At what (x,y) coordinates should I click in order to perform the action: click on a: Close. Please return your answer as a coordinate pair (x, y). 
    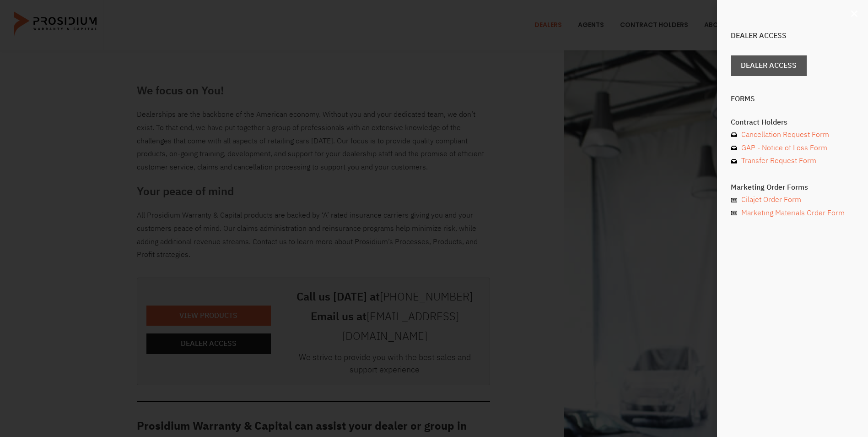
    Looking at the image, I should click on (854, 14).